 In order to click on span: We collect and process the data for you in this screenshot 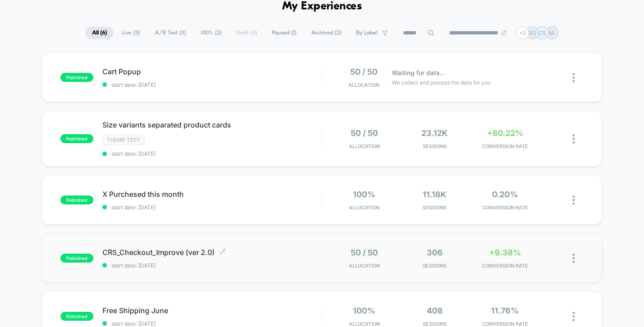, I will do `click(441, 82)`.